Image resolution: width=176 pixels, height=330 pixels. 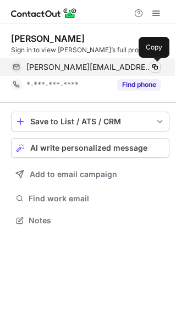 What do you see at coordinates (90, 122) in the screenshot?
I see `button: save-profile-one-click` at bounding box center [90, 122].